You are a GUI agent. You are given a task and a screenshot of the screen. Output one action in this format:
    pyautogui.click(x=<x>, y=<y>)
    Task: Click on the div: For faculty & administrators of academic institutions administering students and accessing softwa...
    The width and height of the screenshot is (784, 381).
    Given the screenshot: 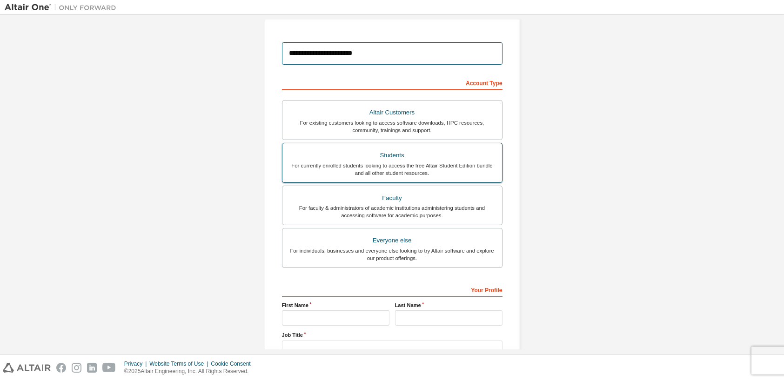 What is the action you would take?
    pyautogui.click(x=392, y=212)
    